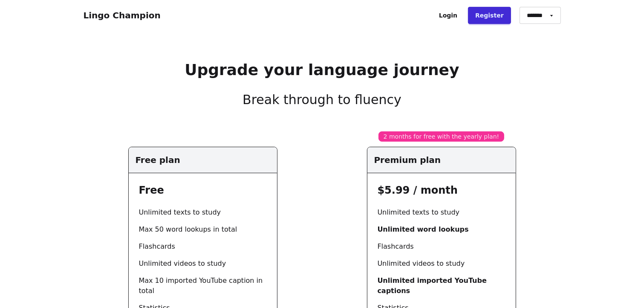 The height and width of the screenshot is (308, 644). I want to click on li: Max 10 imported YouTube caption in total, so click(203, 286).